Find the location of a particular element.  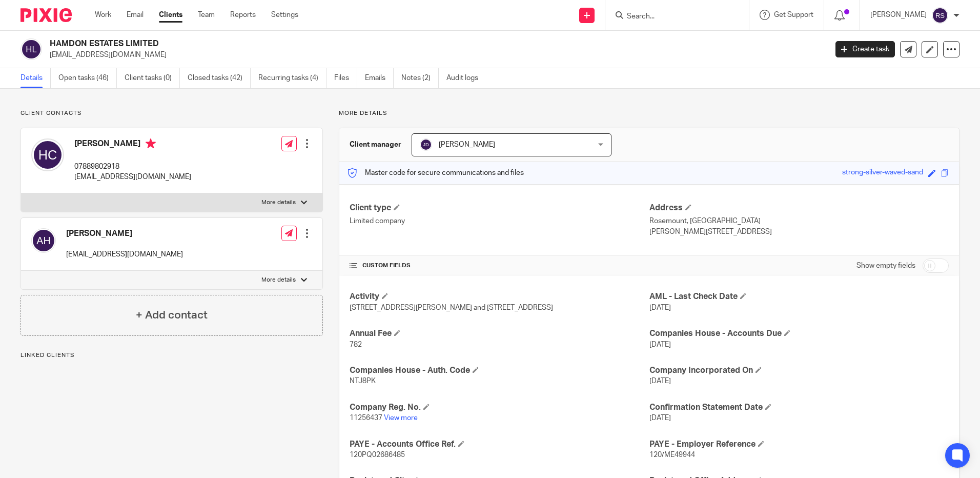

a: Details is located at coordinates (36, 78).